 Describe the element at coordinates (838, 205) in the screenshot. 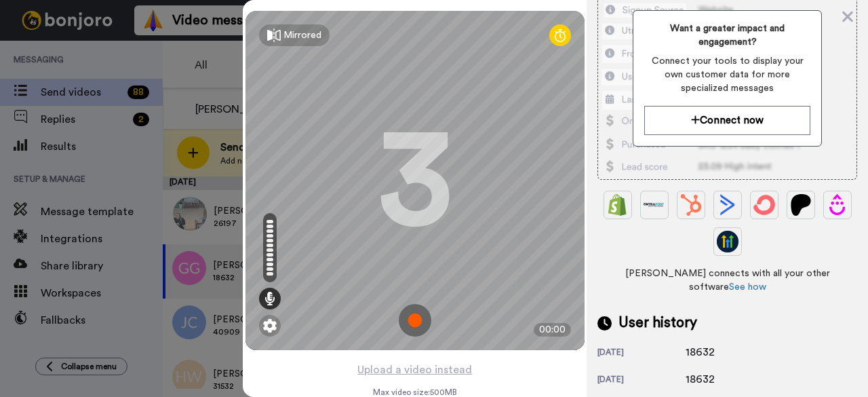

I see `img: Drip` at that location.